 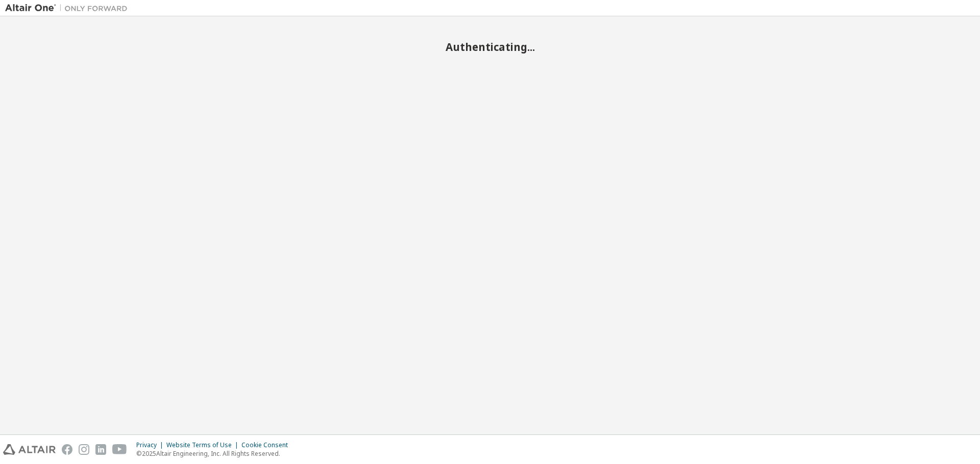 What do you see at coordinates (66, 450) in the screenshot?
I see `img: facebook.svg` at bounding box center [66, 450].